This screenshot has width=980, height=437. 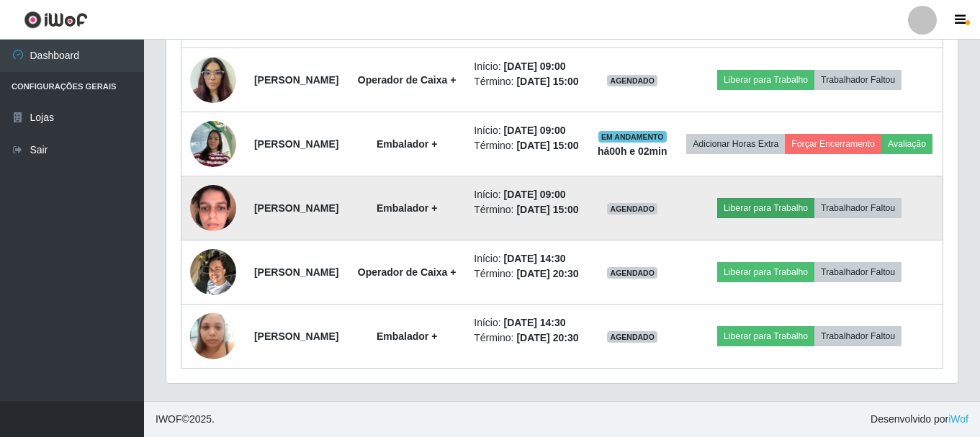 I want to click on img: 1749491955515.jpeg, so click(x=213, y=207).